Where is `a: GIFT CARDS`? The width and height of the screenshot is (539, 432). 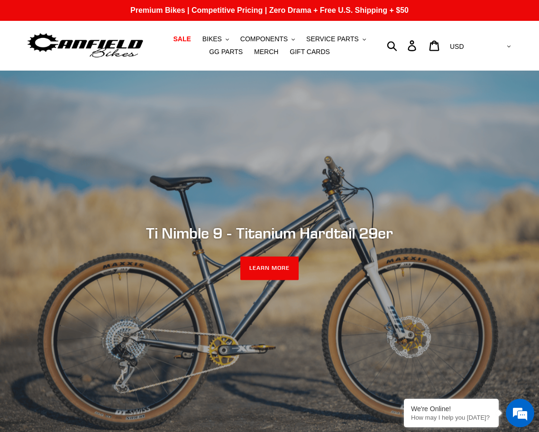
a: GIFT CARDS is located at coordinates (310, 52).